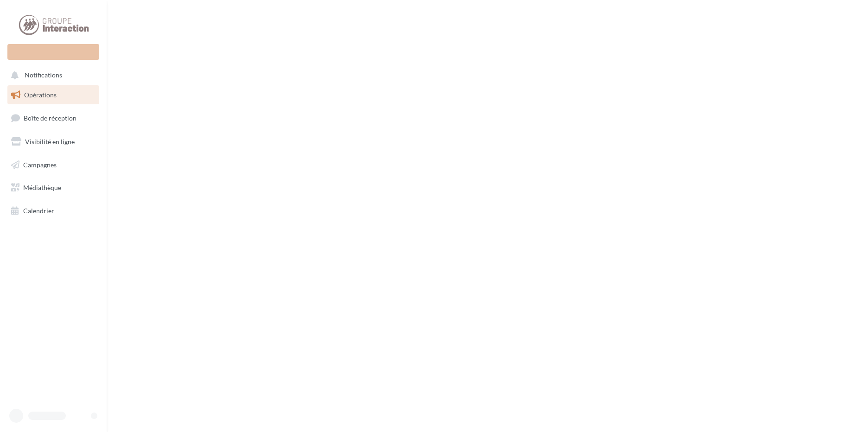  What do you see at coordinates (53, 95) in the screenshot?
I see `a: Opérations` at bounding box center [53, 95].